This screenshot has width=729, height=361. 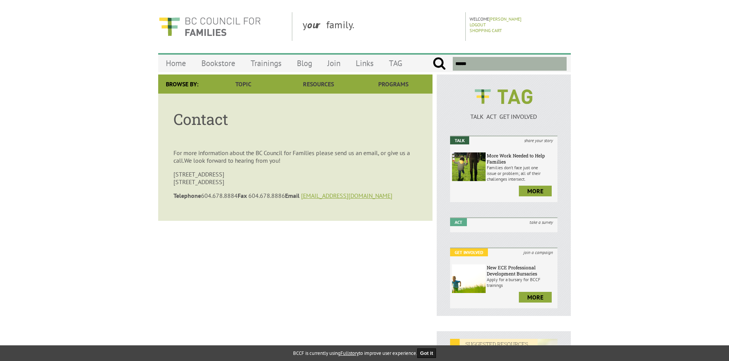 What do you see at coordinates (381, 26) in the screenshot?
I see `div: y family.` at bounding box center [381, 26].